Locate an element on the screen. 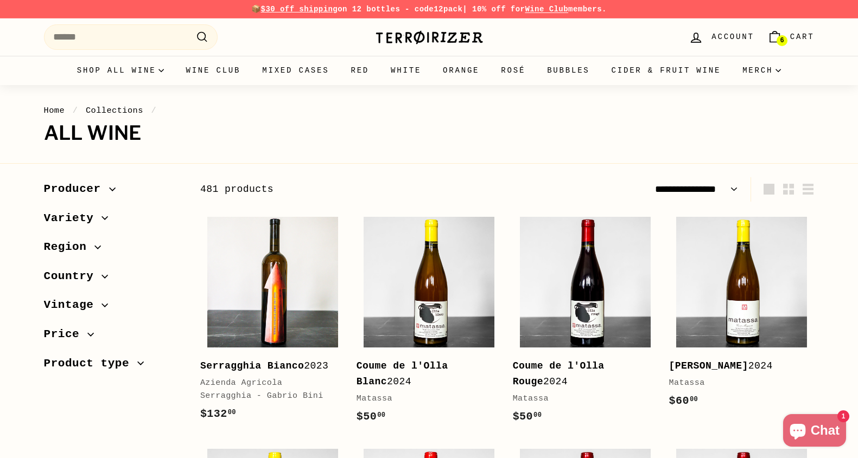 The width and height of the screenshot is (858, 458). a: White is located at coordinates (406, 71).